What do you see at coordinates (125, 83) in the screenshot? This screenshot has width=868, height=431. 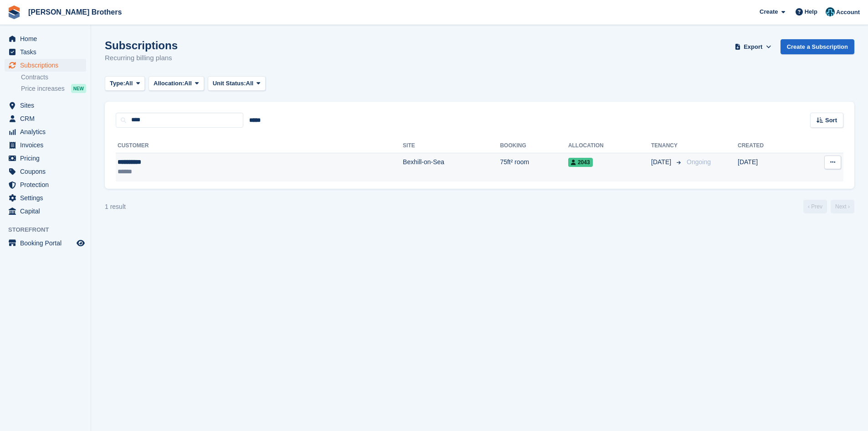 I see `button: Type: All` at bounding box center [125, 83].